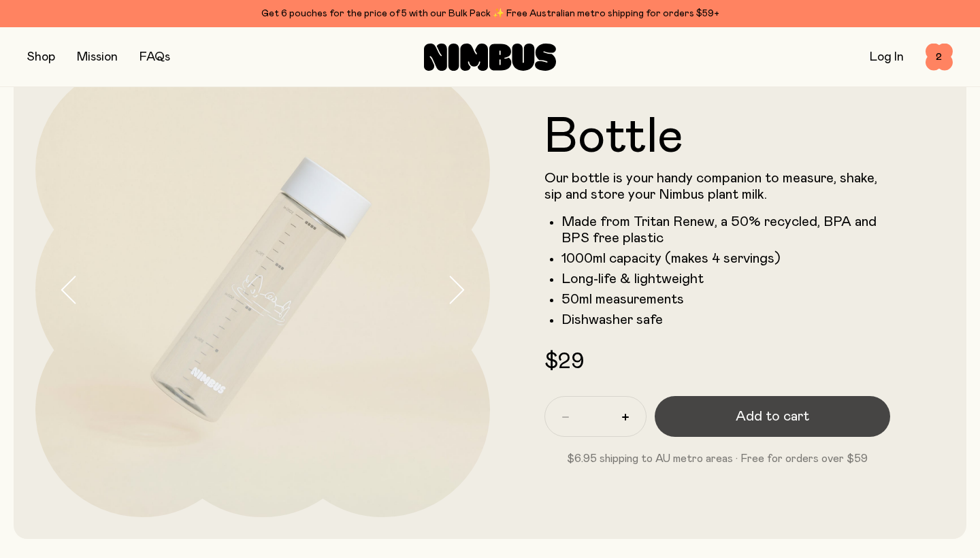 This screenshot has width=980, height=558. Describe the element at coordinates (887, 57) in the screenshot. I see `a: Log In` at that location.